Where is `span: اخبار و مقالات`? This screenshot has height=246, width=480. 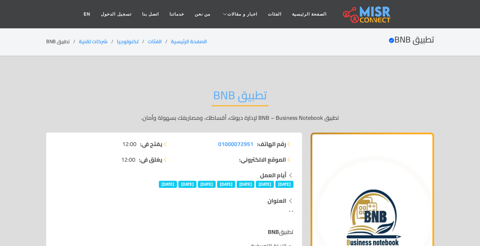 span: اخبار و مقالات is located at coordinates (242, 14).